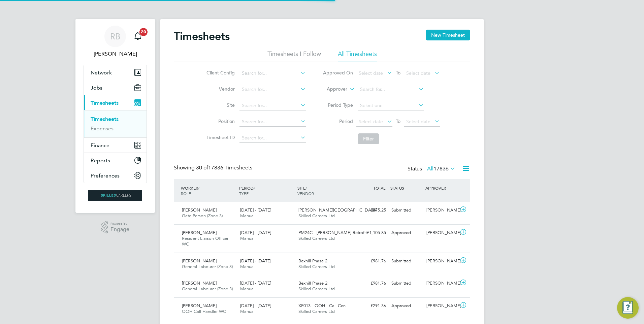 The image size is (644, 324). What do you see at coordinates (325, 190) in the screenshot?
I see `div: SITE` at bounding box center [325, 190].